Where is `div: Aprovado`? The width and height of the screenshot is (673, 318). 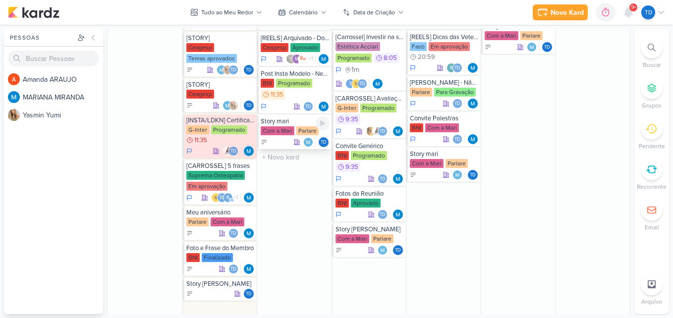
div: Aprovado is located at coordinates (305, 48).